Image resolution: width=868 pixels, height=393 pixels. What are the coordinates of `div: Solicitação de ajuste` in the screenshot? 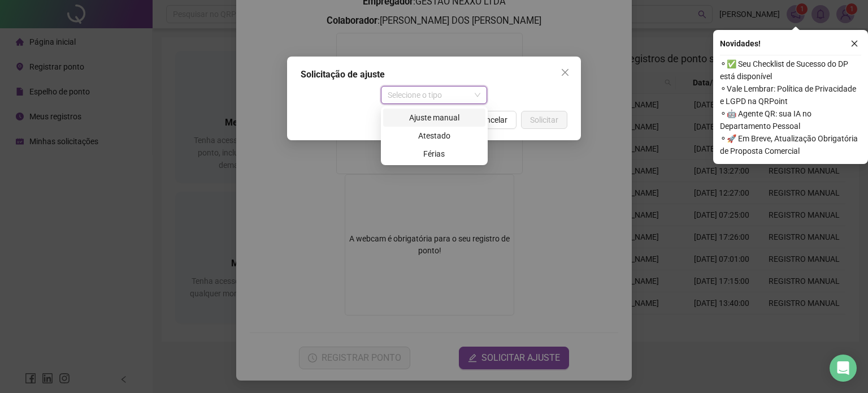 It's located at (434, 74).